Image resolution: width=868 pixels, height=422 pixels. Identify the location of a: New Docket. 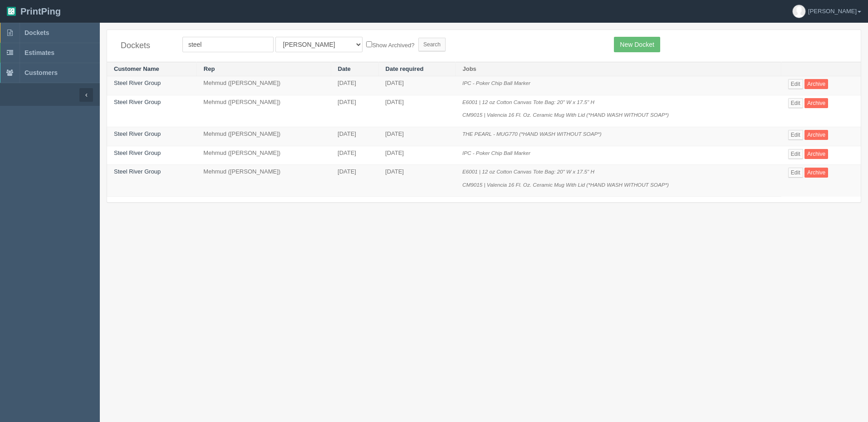
(637, 44).